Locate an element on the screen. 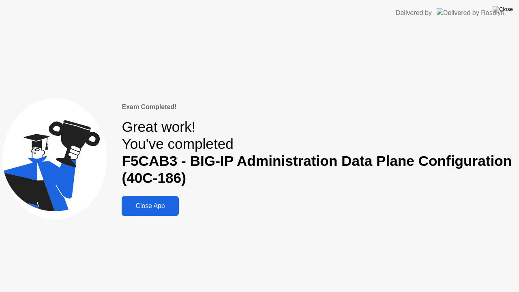 This screenshot has height=292, width=519. img: Delivered by Rosalyn is located at coordinates (470, 13).